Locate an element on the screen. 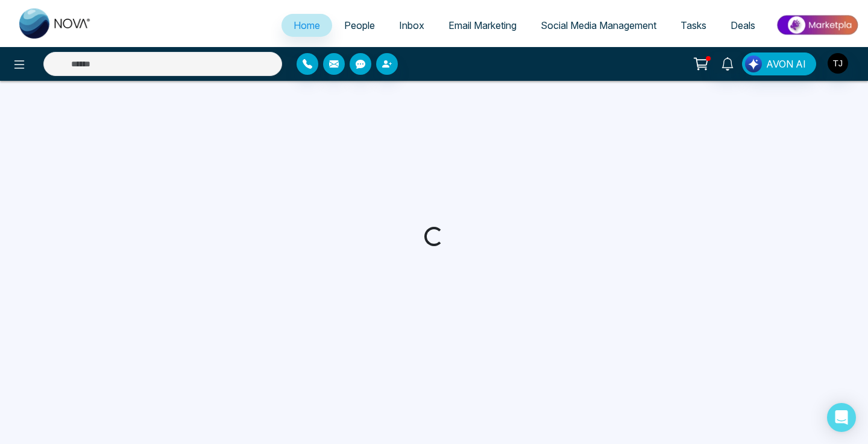 Image resolution: width=868 pixels, height=444 pixels. button: AVON AI is located at coordinates (779, 64).